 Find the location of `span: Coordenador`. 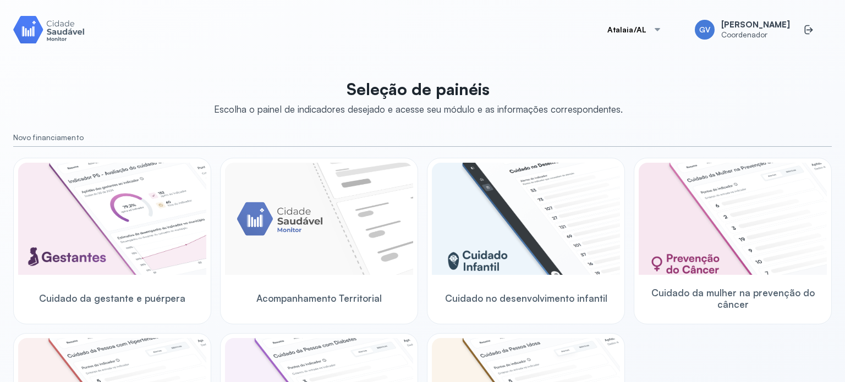

span: Coordenador is located at coordinates (755, 35).